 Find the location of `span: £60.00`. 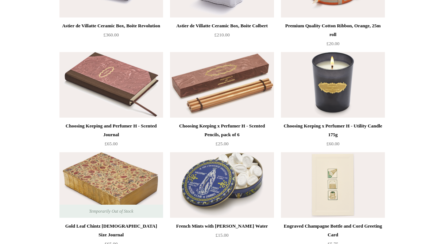

span: £60.00 is located at coordinates (333, 144).